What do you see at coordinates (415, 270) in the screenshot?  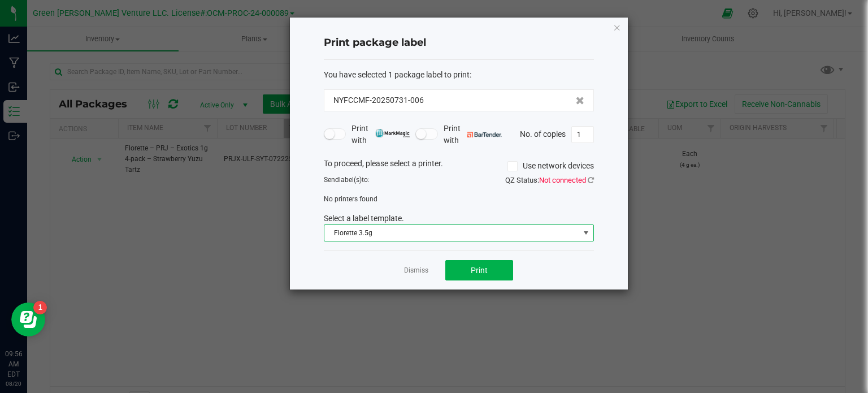 I see `a: Dismiss` at bounding box center [415, 270].